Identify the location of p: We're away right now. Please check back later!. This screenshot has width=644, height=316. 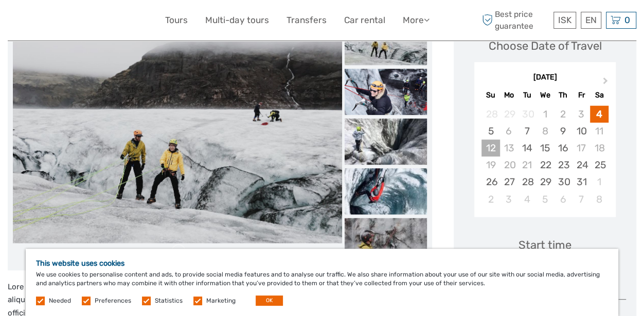
(66, 22).